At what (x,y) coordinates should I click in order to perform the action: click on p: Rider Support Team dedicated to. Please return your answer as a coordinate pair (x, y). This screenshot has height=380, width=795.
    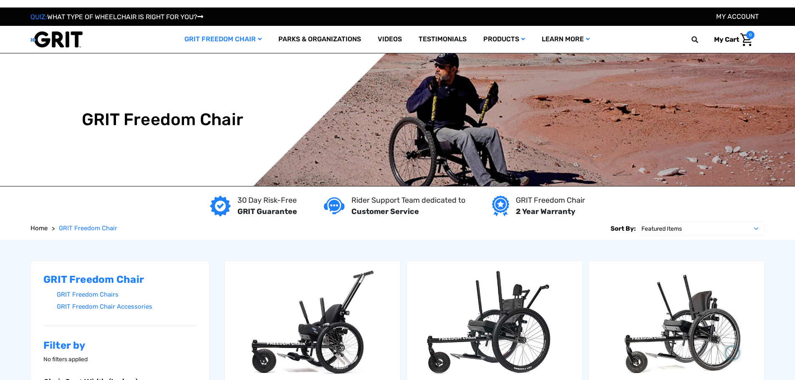
    Looking at the image, I should click on (408, 200).